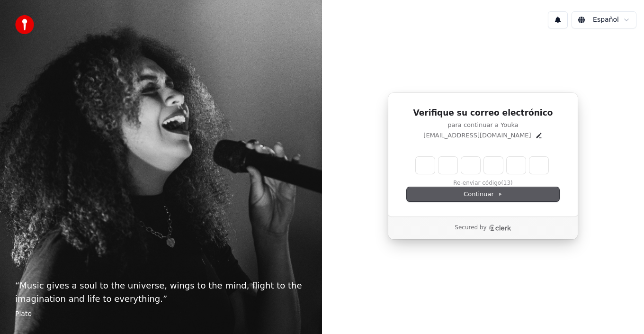  I want to click on a: Clerk logo, so click(500, 228).